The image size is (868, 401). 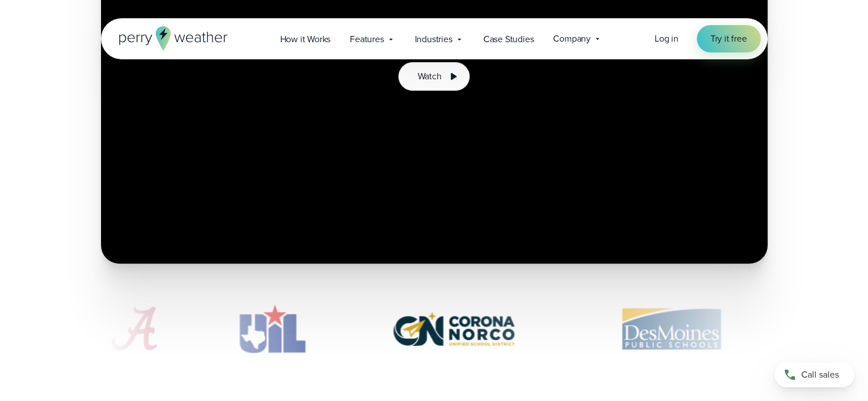 What do you see at coordinates (728, 39) in the screenshot?
I see `a: Try it free` at bounding box center [728, 39].